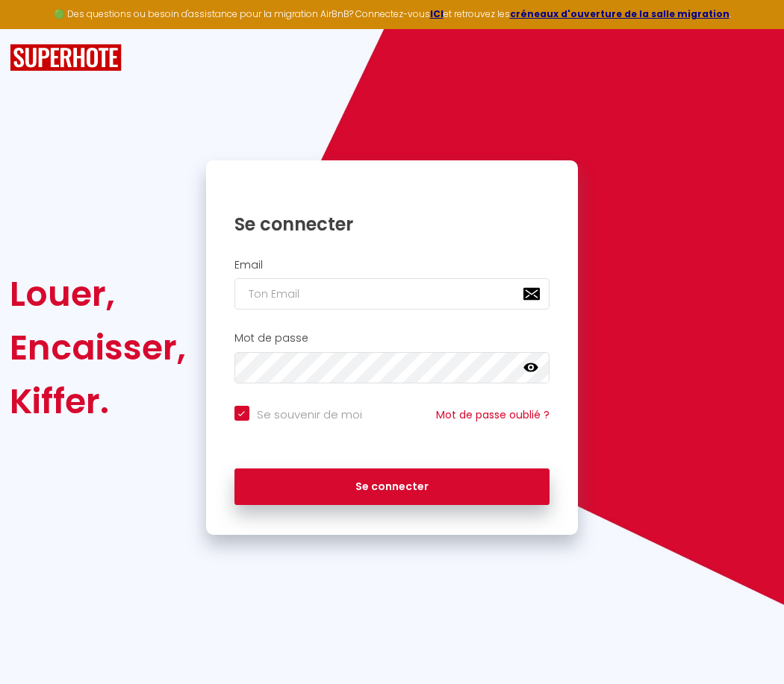  I want to click on div: Louer,, so click(97, 294).